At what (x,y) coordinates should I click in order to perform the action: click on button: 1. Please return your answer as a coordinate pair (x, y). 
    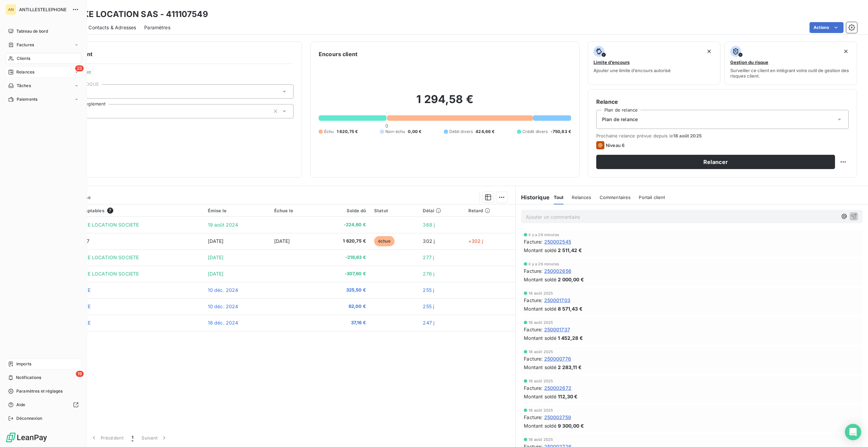
    Looking at the image, I should click on (132, 438).